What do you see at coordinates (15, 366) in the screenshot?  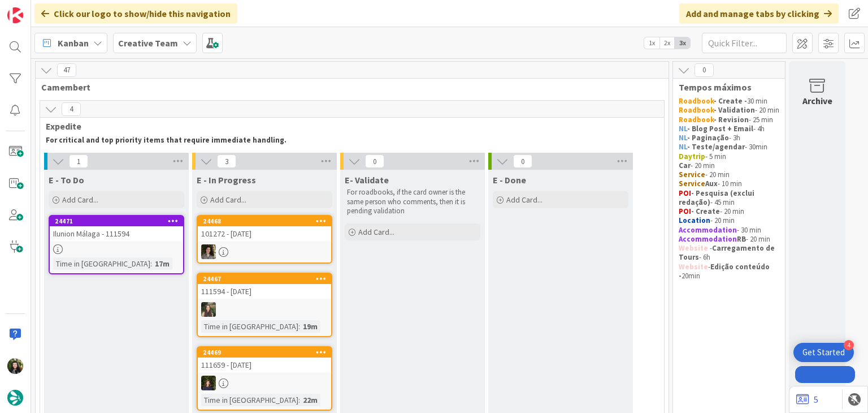 I see `img: BC` at bounding box center [15, 366].